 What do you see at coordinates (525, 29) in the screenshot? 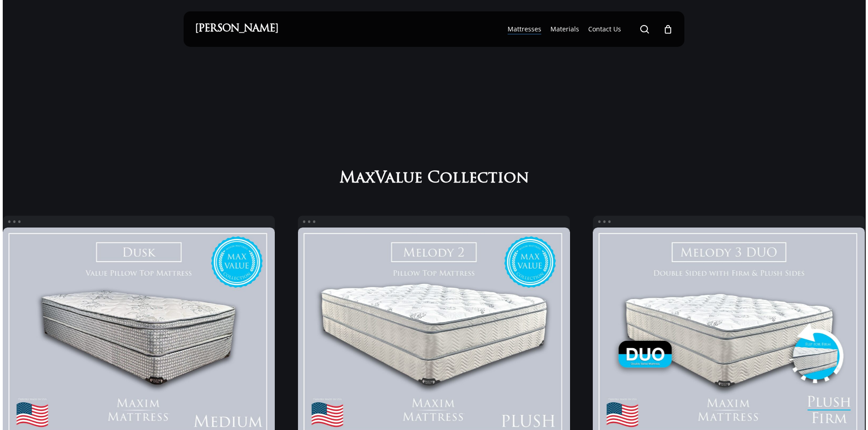
I see `a: Mattresses` at bounding box center [525, 29].